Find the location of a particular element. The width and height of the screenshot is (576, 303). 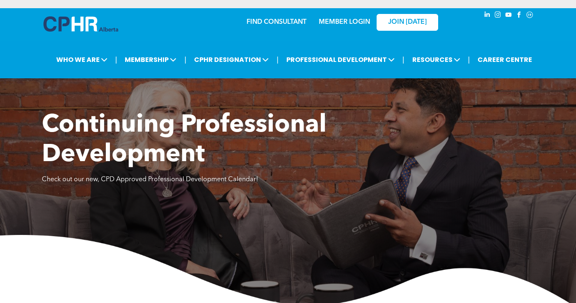

span: Continuing Professional Development is located at coordinates (184, 140).